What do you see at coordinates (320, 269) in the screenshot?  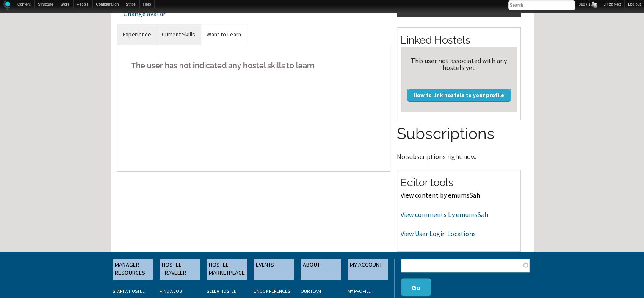 I see `a: ABOUT` at bounding box center [320, 269].